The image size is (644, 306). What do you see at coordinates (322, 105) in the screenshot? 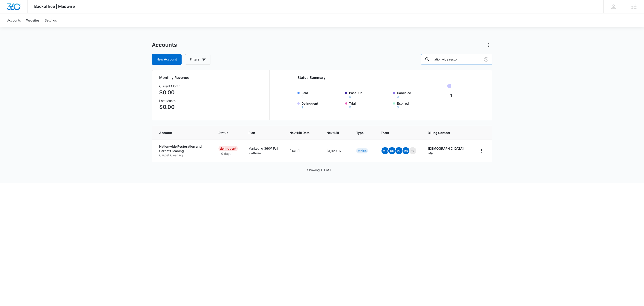
I see `label: Delinquent` at bounding box center [322, 105].